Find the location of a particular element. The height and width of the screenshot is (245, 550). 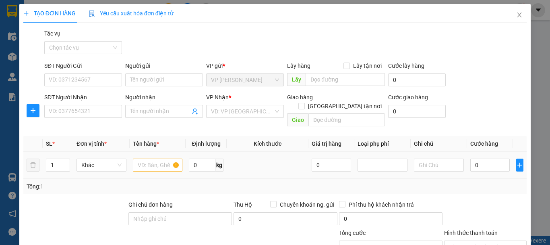

input: Ghi chú đơn hàng is located at coordinates (180, 218).